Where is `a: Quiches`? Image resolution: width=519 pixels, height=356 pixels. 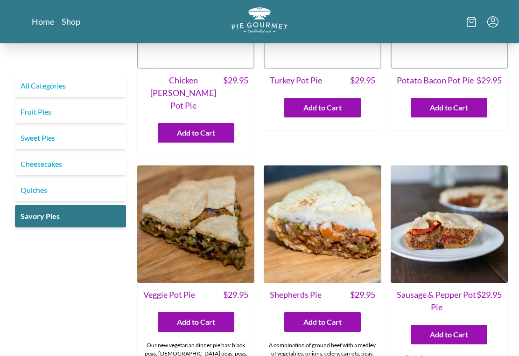
a: Quiches is located at coordinates (70, 190).